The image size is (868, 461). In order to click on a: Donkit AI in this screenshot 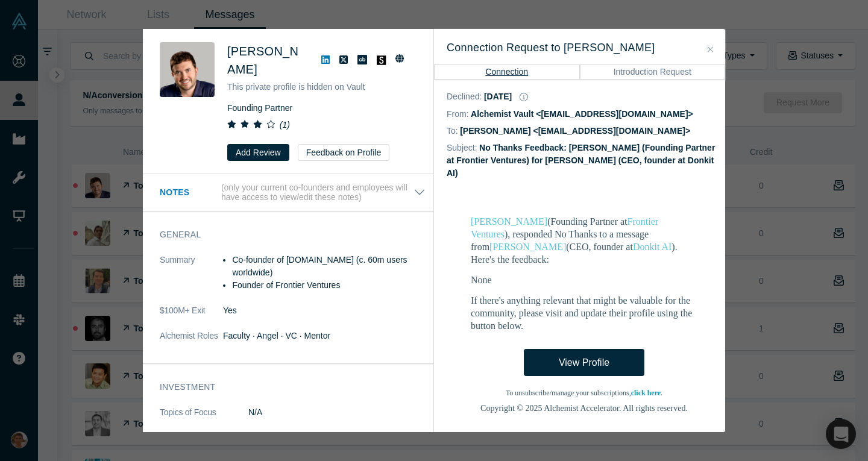, I will do `click(652, 247)`.